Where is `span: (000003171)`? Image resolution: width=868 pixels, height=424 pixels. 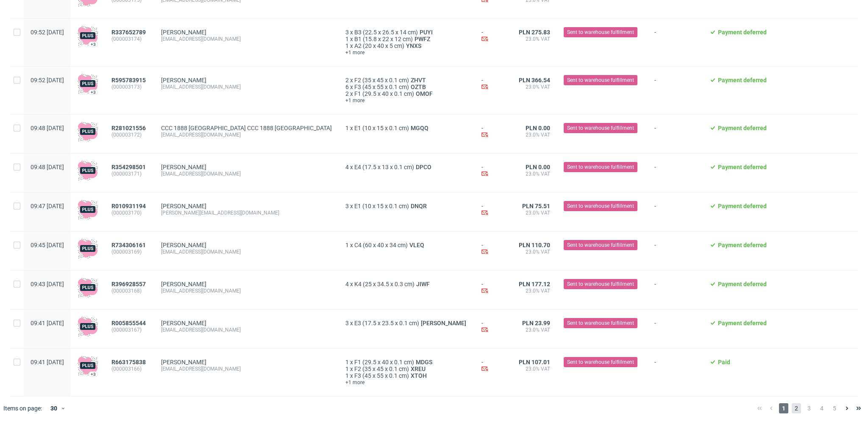
span: (000003171) is located at coordinates (129, 174).